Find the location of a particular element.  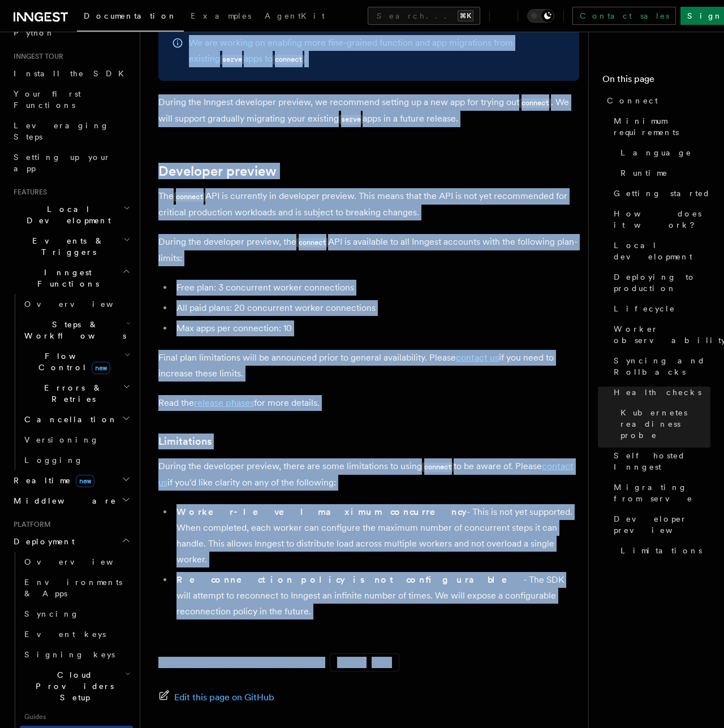

a: AgentKit is located at coordinates (295, 17).